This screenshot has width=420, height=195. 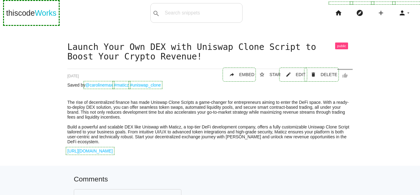 I want to click on a: #maticz, so click(x=122, y=85).